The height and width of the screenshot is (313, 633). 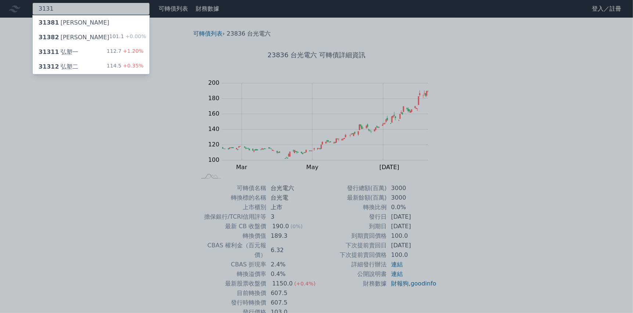 I want to click on a: 31311弘塑一 112.7+1.20%, so click(x=91, y=52).